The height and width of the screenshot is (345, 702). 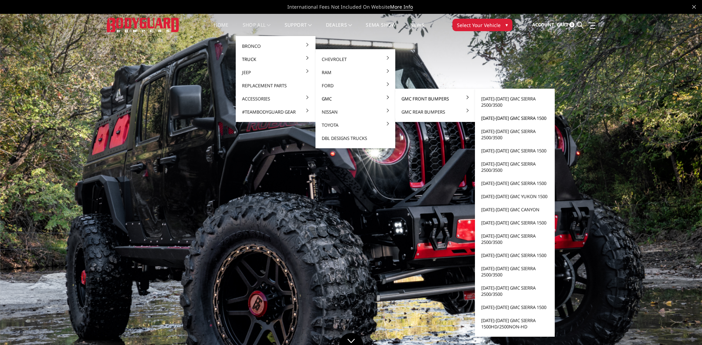 I want to click on button: 4 of 5, so click(x=673, y=224).